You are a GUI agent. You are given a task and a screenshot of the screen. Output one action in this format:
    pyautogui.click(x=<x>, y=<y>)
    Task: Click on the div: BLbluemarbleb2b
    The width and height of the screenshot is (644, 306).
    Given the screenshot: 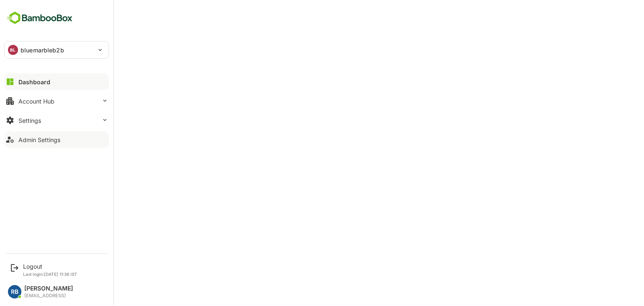 What is the action you would take?
    pyautogui.click(x=57, y=50)
    